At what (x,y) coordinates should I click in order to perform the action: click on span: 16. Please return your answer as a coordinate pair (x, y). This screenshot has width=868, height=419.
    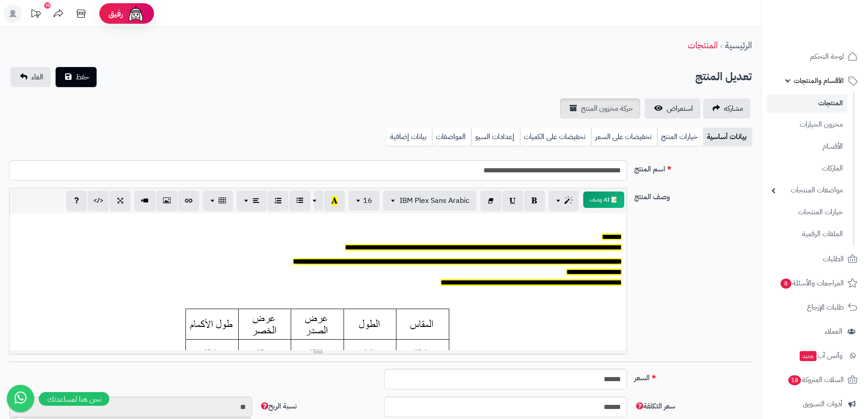
    Looking at the image, I should click on (368, 200).